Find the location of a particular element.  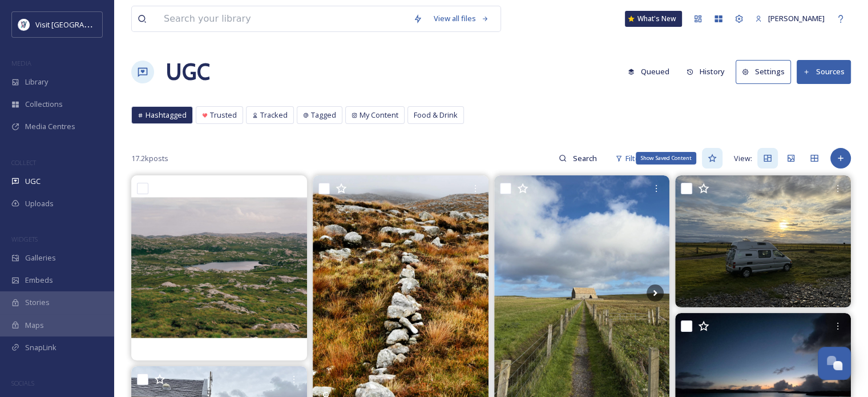

a: What's New is located at coordinates (653, 19).